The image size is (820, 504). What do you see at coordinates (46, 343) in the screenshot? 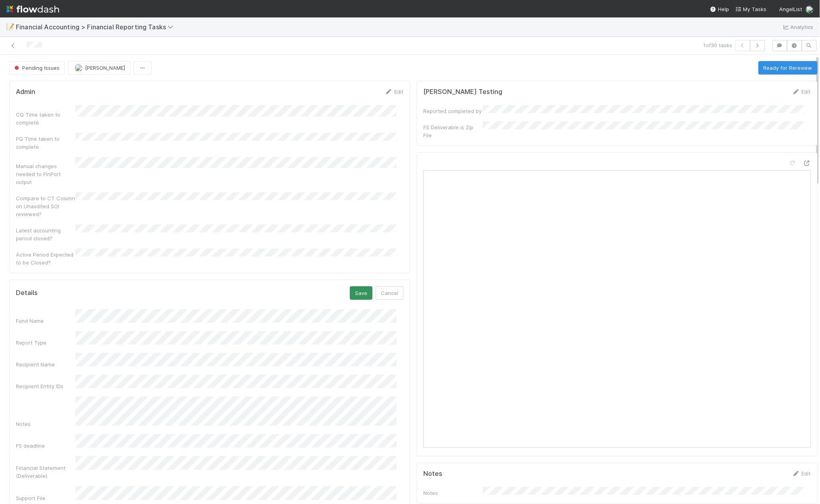
I see `div: Report Type` at bounding box center [46, 343].